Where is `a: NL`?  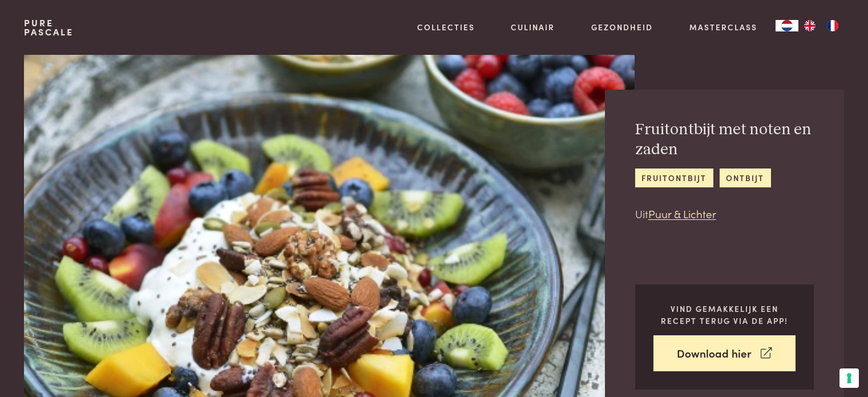
a: NL is located at coordinates (787, 25).